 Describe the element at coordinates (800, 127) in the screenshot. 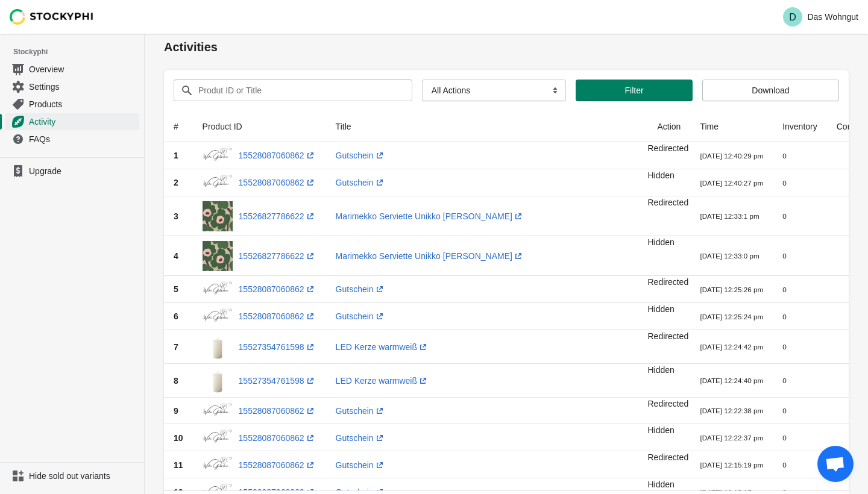

I see `th: Inventory` at that location.